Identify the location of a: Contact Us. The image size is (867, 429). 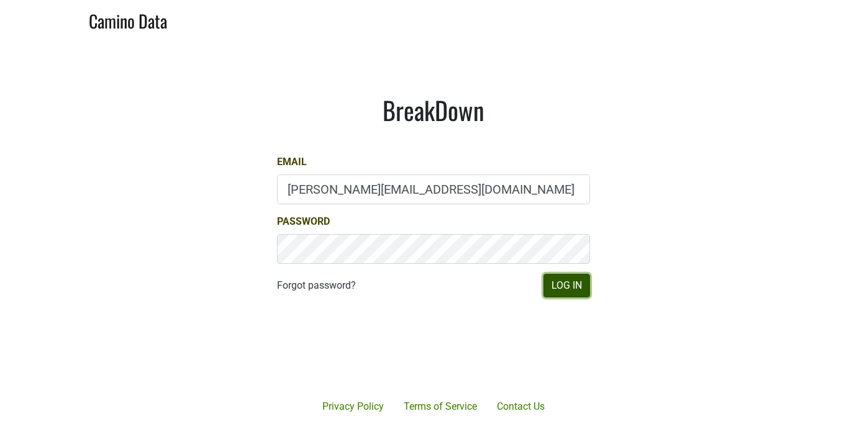
(520, 407).